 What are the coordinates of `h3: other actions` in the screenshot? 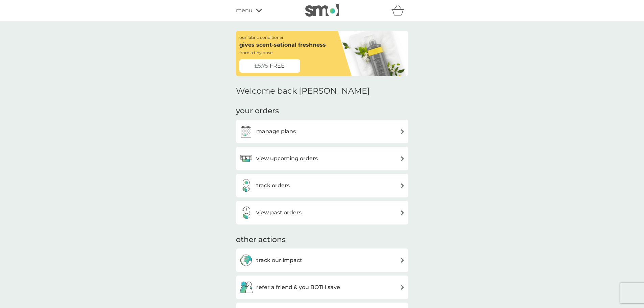 It's located at (261, 240).